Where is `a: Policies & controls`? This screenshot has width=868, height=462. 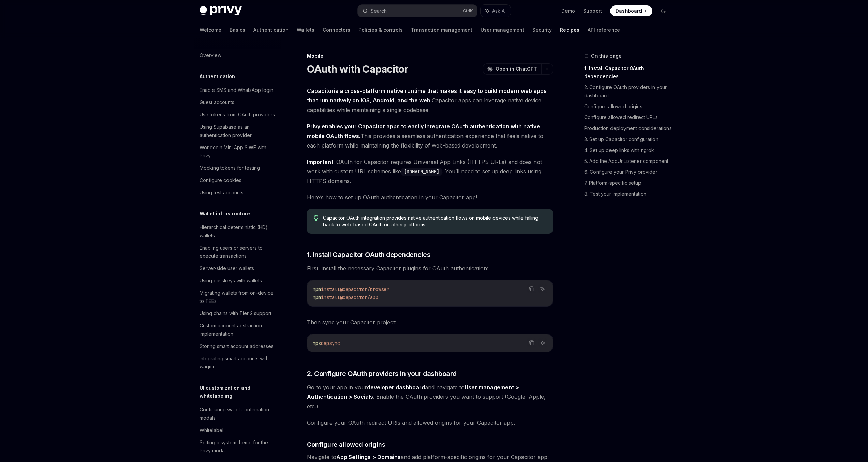
a: Policies & controls is located at coordinates (381, 30).